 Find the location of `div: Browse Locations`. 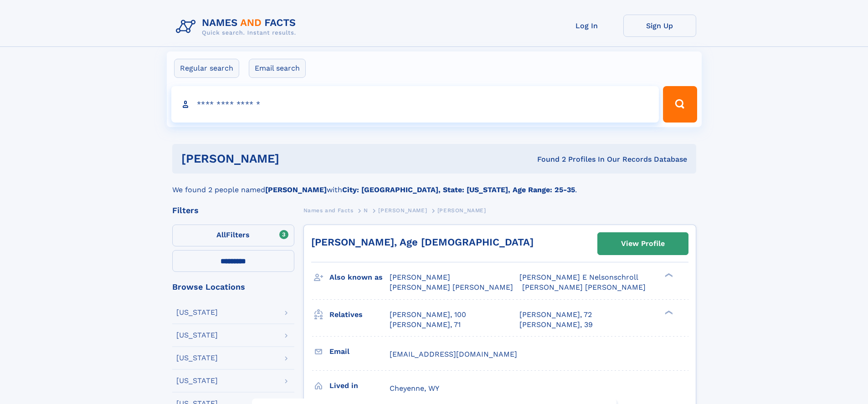

div: Browse Locations is located at coordinates (233, 287).